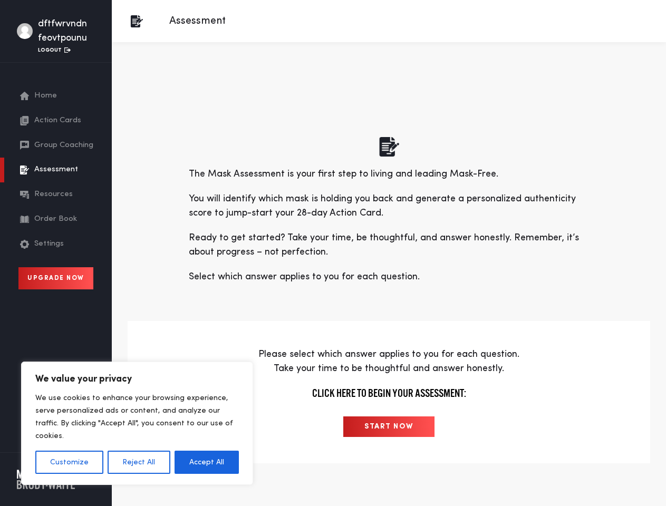 The height and width of the screenshot is (506, 666). What do you see at coordinates (388, 393) in the screenshot?
I see `h4: Click here to begin your assessment:` at bounding box center [388, 393].